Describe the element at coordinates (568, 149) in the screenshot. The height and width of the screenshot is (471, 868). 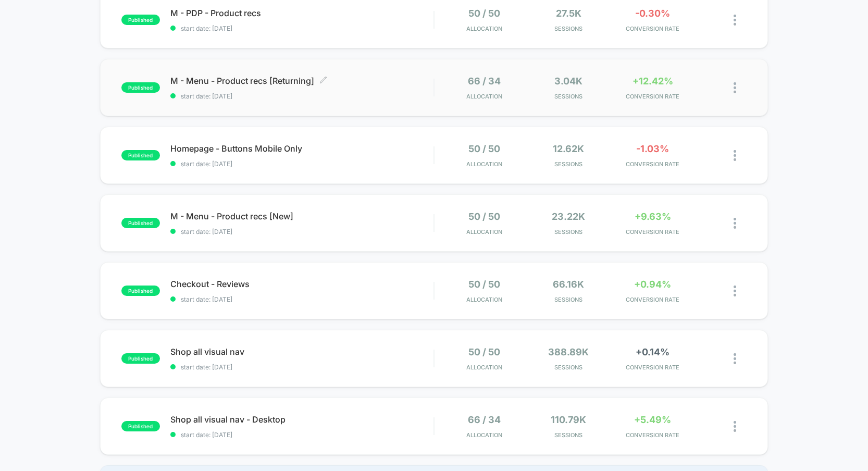
I see `span: 12.62k` at that location.